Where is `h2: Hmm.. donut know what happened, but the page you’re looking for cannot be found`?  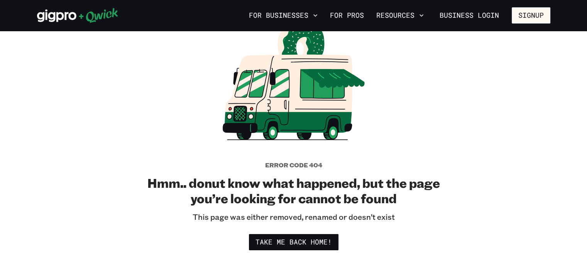
h2: Hmm.. donut know what happened, but the page you’re looking for cannot be found is located at coordinates (294, 191).